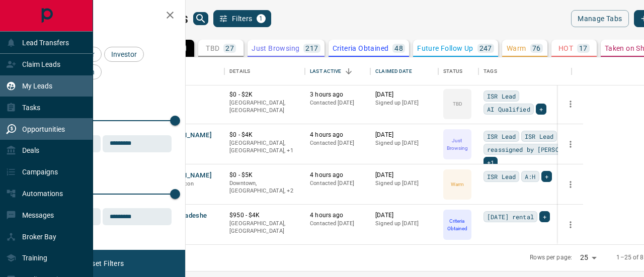  I want to click on p: Future Follow Up, so click(445, 48).